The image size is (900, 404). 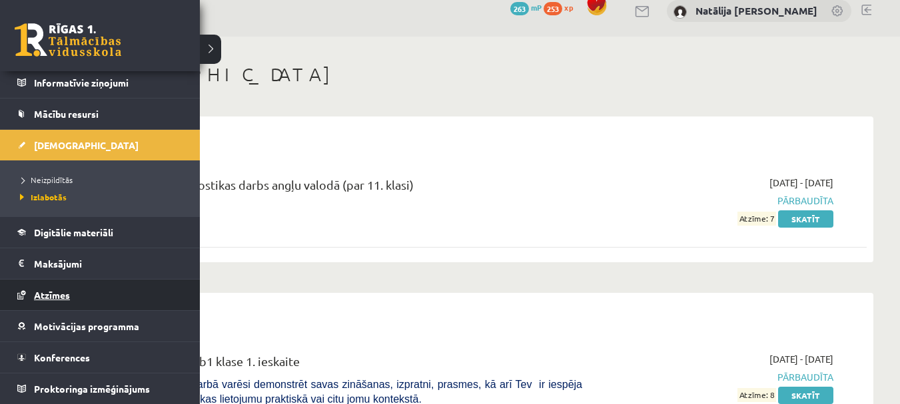 I want to click on a: Atzīmes, so click(x=100, y=295).